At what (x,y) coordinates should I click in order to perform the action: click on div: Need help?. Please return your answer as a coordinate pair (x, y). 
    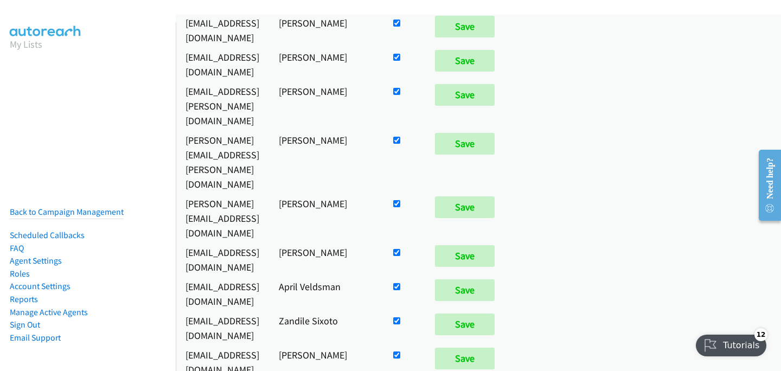
    Looking at the image, I should click on (20, 36).